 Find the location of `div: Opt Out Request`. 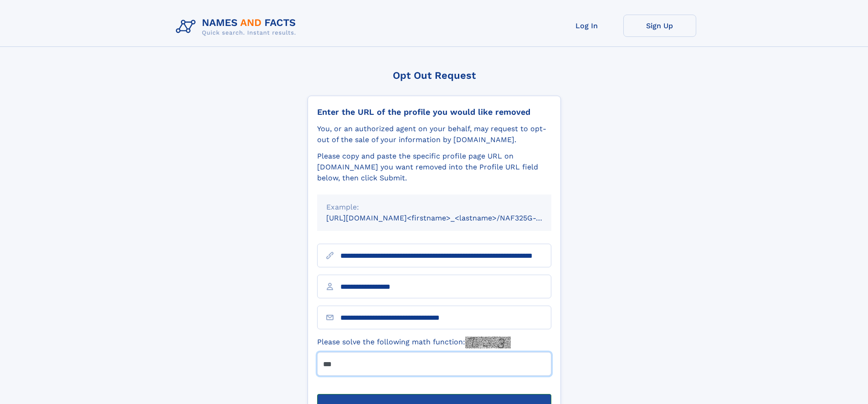

div: Opt Out Request is located at coordinates (434, 75).